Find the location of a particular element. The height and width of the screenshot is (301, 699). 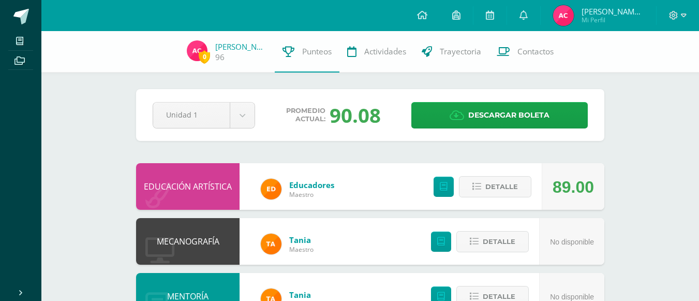

span: 0 is located at coordinates (204, 56).